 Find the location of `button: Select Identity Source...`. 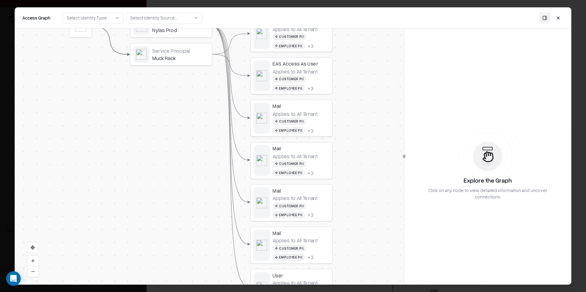

button: Select Identity Source... is located at coordinates (164, 18).